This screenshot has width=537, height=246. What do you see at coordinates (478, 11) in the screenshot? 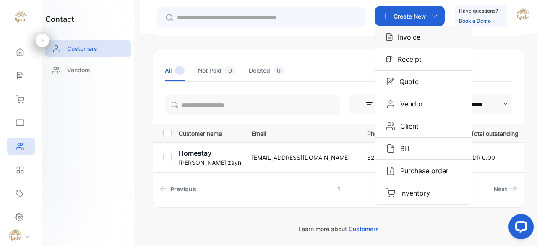
I see `p: Have questions?` at bounding box center [478, 11].